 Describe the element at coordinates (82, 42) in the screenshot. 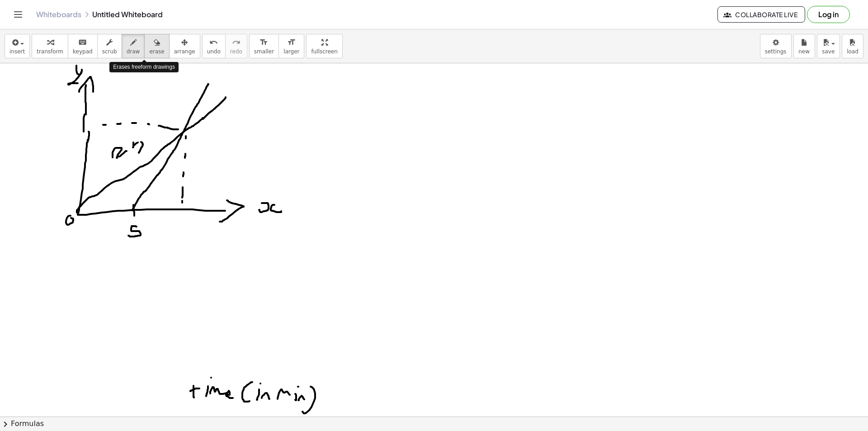

I see `i: keyboard` at that location.